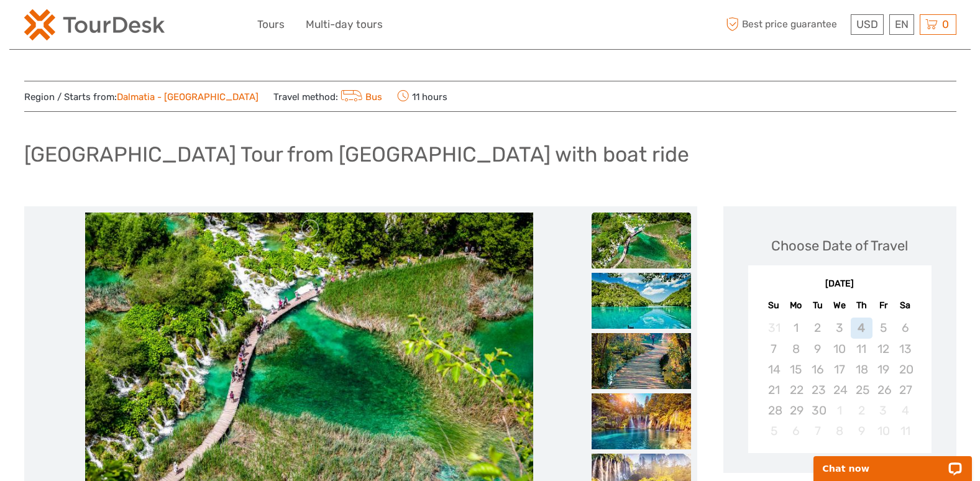 The image size is (980, 481). Describe the element at coordinates (817, 390) in the screenshot. I see `div: Not available Tuesday, September 23rd, 2025` at that location.